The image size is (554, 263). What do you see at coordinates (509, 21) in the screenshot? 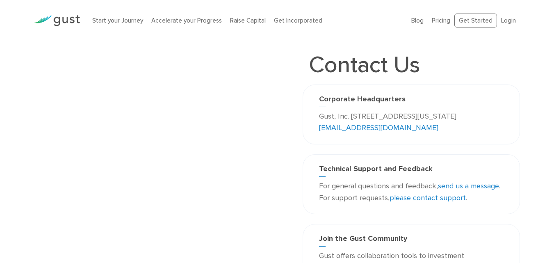
I see `a: Login` at bounding box center [509, 21].